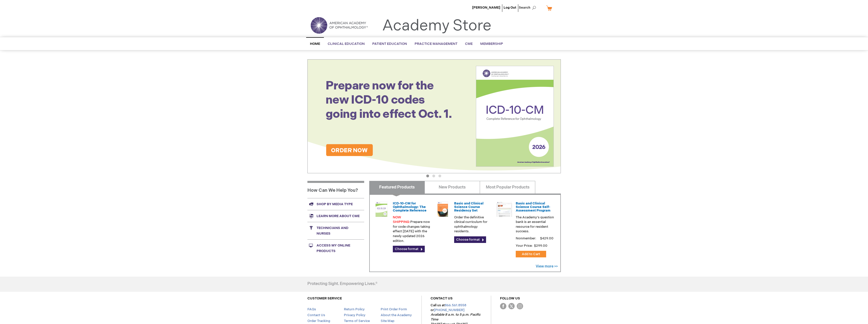 The width and height of the screenshot is (868, 324). Describe the element at coordinates (503, 306) in the screenshot. I see `img: Facebook` at that location.